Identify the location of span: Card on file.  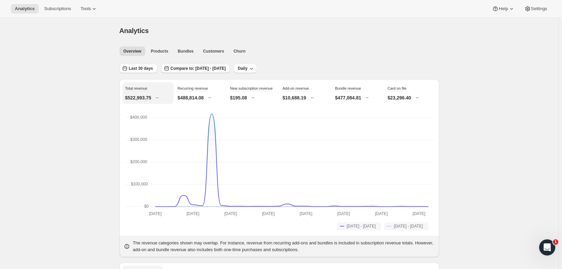
(397, 88).